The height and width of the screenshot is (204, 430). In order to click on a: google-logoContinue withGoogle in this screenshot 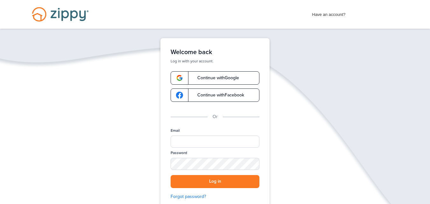, I will do `click(215, 78)`.